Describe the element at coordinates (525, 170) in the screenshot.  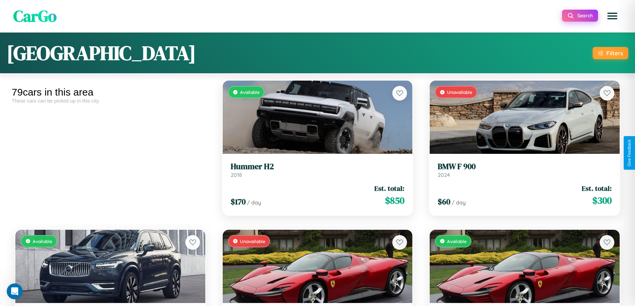
I see `a: BMW F 9002024` at that location.